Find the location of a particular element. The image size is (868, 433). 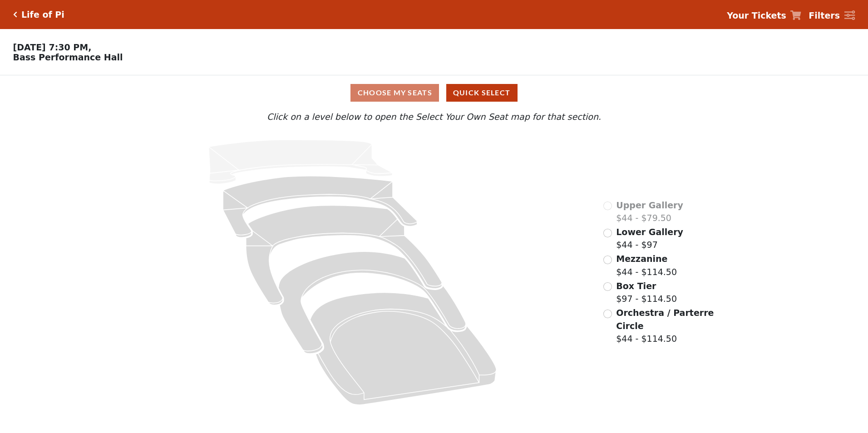

a: Filters is located at coordinates (831, 16).